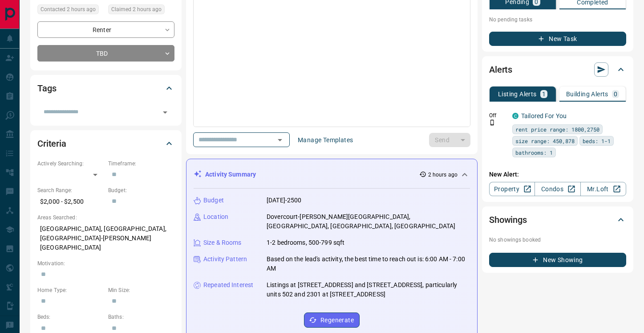 This screenshot has height=333, width=644. I want to click on div: condos.ca, so click(516, 116).